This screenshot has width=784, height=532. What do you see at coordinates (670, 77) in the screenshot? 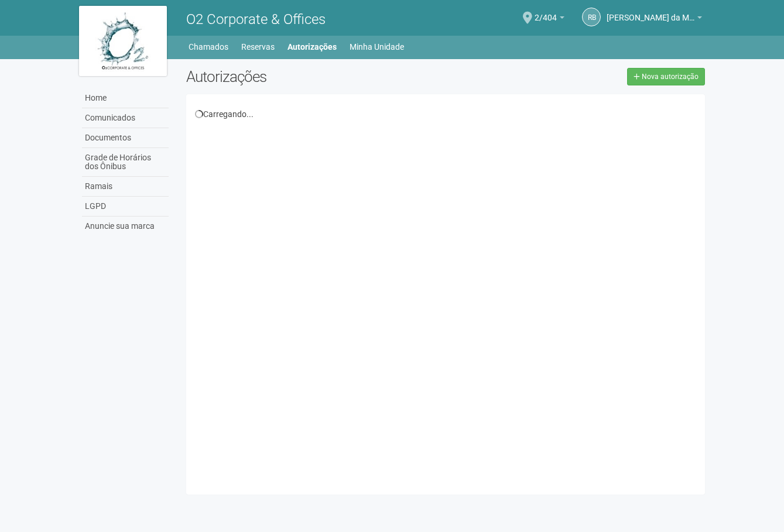
I see `span: Nova autorização` at bounding box center [670, 77].